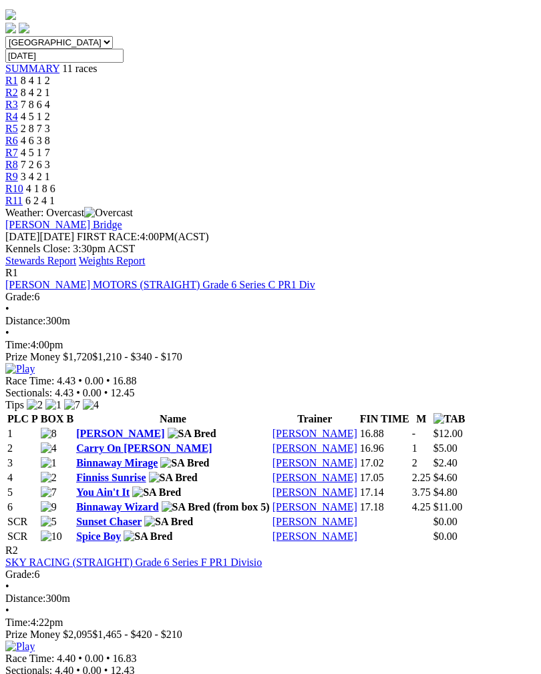  What do you see at coordinates (23, 522) in the screenshot?
I see `td: SCR` at bounding box center [23, 522].